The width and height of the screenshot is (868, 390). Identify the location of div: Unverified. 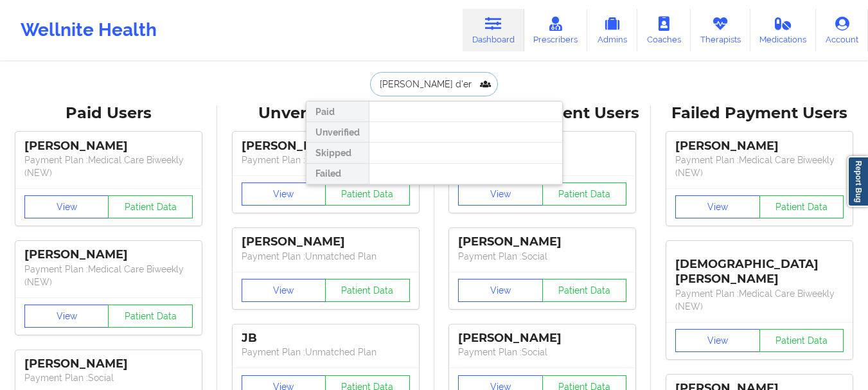
(337, 132).